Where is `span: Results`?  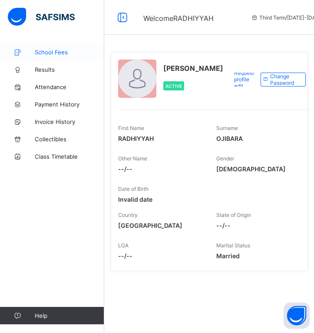 span: Results is located at coordinates (70, 70).